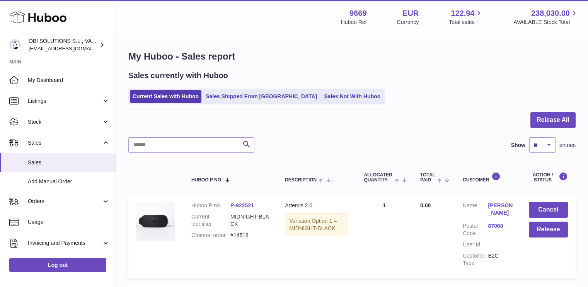  I want to click on button: Cancel, so click(548, 209).